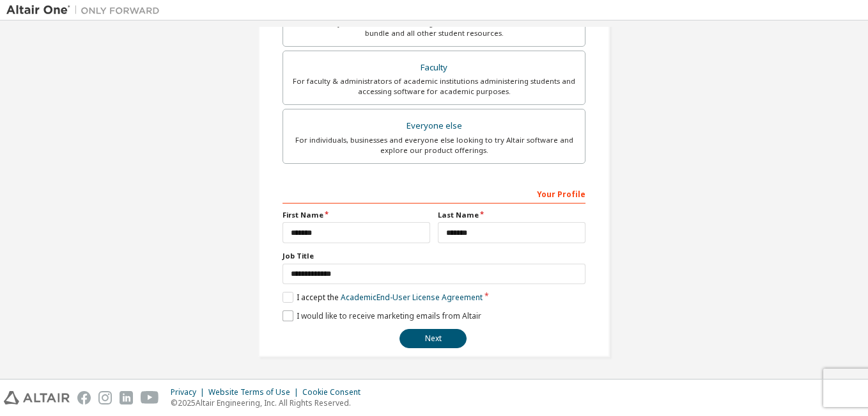 The image size is (868, 416). I want to click on label: Job Title, so click(434, 255).